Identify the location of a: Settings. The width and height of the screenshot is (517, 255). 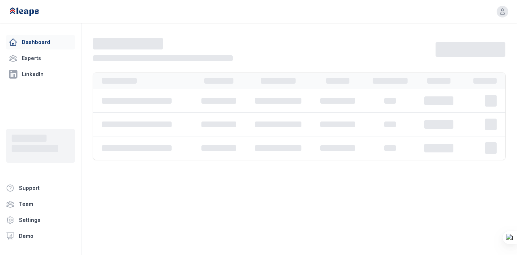
(40, 220).